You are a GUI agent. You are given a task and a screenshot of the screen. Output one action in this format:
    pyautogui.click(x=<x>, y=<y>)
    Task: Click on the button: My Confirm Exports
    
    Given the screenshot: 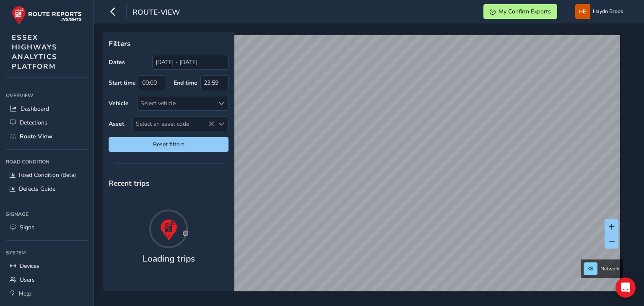 What is the action you would take?
    pyautogui.click(x=520, y=11)
    